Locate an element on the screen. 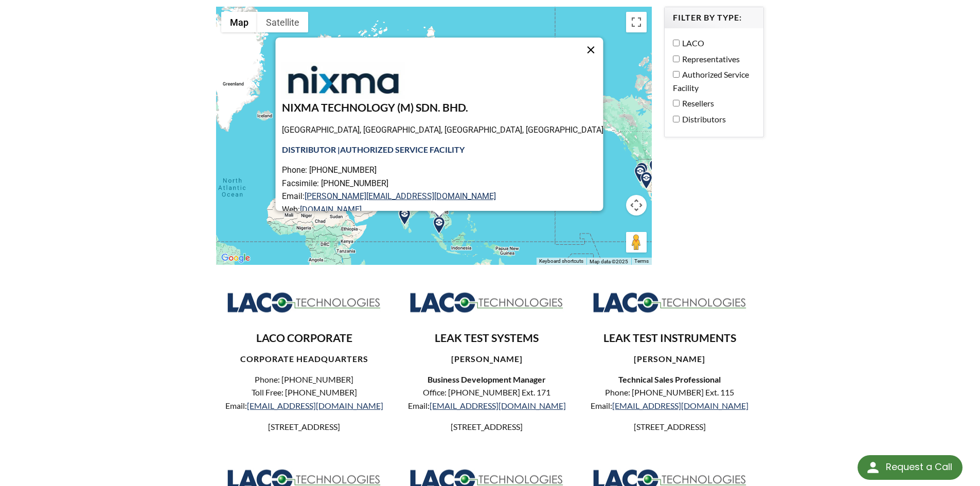  label: Distributors is located at coordinates (711, 119).